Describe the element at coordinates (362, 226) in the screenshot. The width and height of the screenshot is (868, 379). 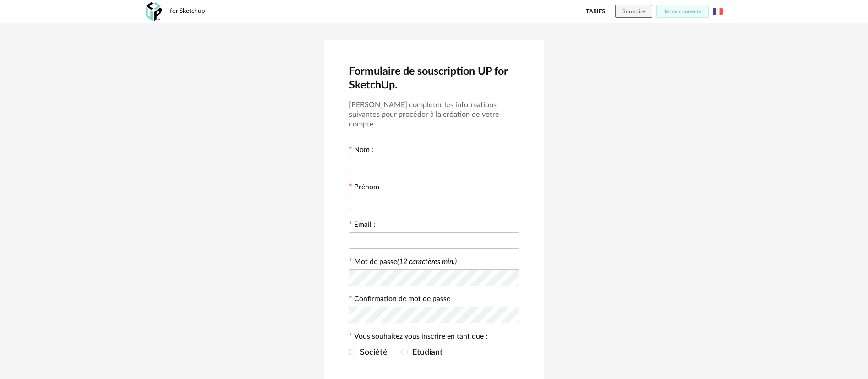
I see `label: Email :` at that location.